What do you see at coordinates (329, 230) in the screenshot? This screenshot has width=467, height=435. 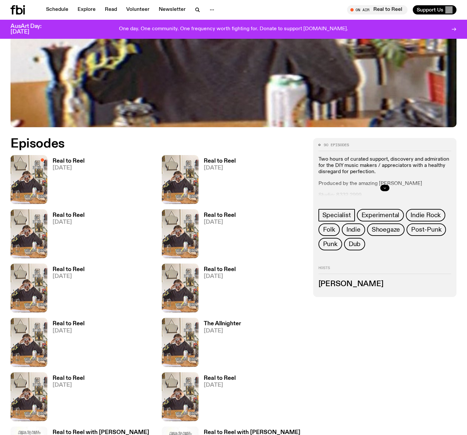 I see `a: Folk` at bounding box center [329, 230].